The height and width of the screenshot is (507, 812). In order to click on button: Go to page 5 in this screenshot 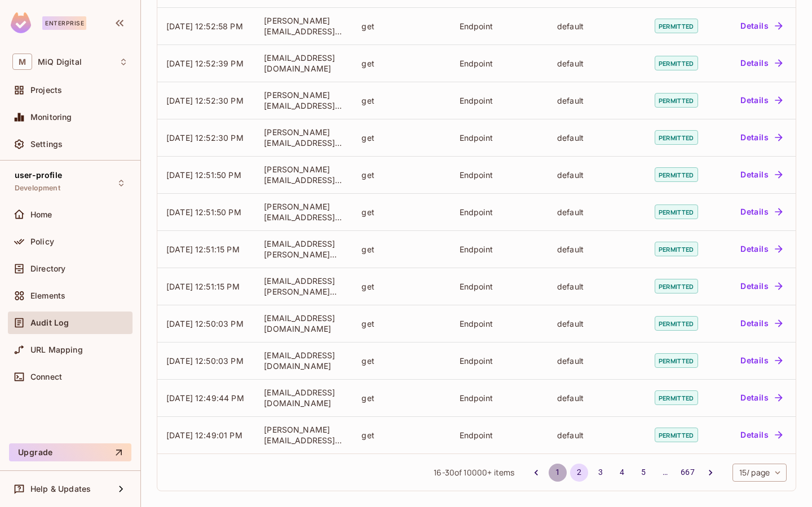, I will do `click(644, 473)`.